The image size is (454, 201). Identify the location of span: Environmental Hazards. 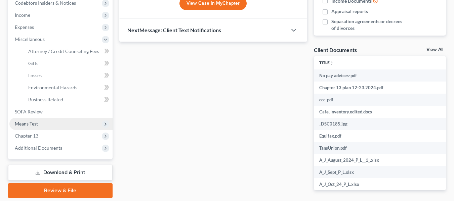
(53, 87).